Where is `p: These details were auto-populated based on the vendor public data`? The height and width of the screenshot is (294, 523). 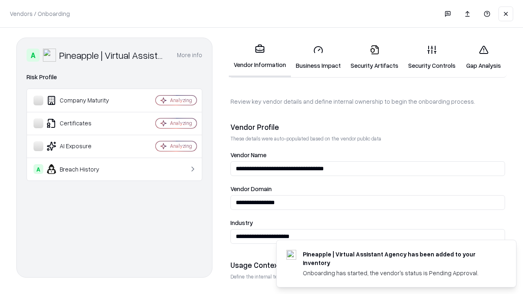
p: These details were auto-populated based on the vendor public data is located at coordinates (368, 138).